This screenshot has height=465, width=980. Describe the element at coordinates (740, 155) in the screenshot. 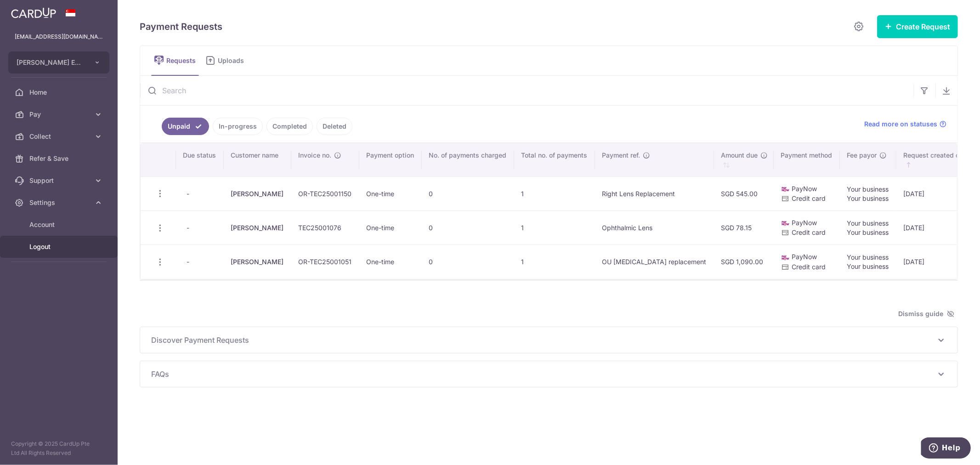

I see `span: Amount due` at that location.